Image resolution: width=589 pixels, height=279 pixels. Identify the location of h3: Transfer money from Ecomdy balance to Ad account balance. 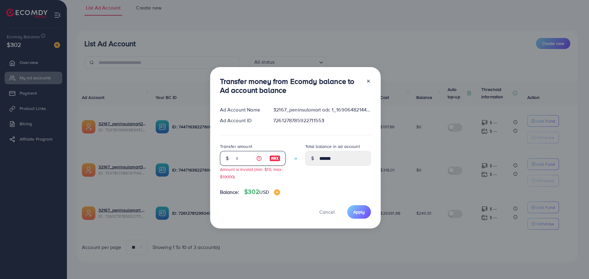
(290, 86).